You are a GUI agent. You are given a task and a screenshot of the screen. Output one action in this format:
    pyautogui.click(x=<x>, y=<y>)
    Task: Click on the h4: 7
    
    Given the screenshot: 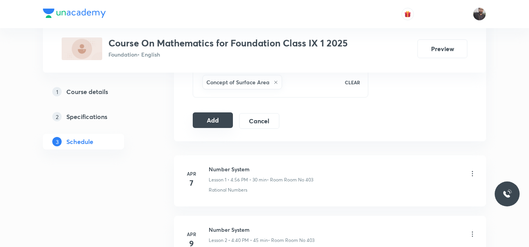 What is the action you would take?
    pyautogui.click(x=192, y=183)
    